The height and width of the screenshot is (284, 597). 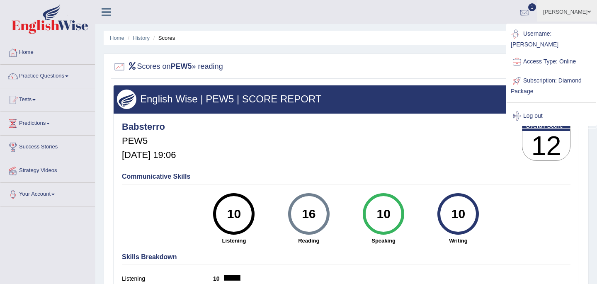 What do you see at coordinates (141, 38) in the screenshot?
I see `a: History` at bounding box center [141, 38].